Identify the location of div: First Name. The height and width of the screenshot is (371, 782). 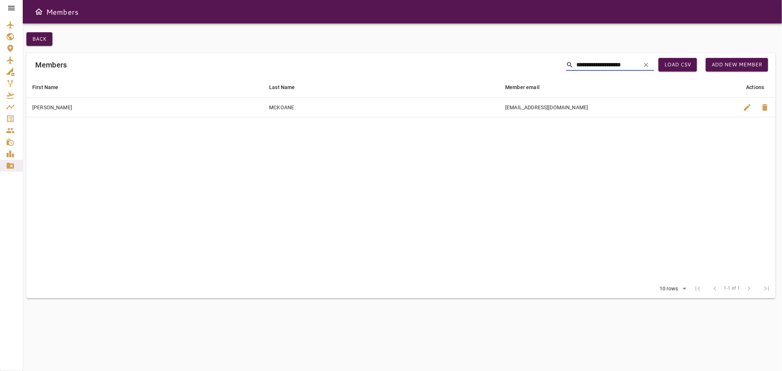
(45, 87).